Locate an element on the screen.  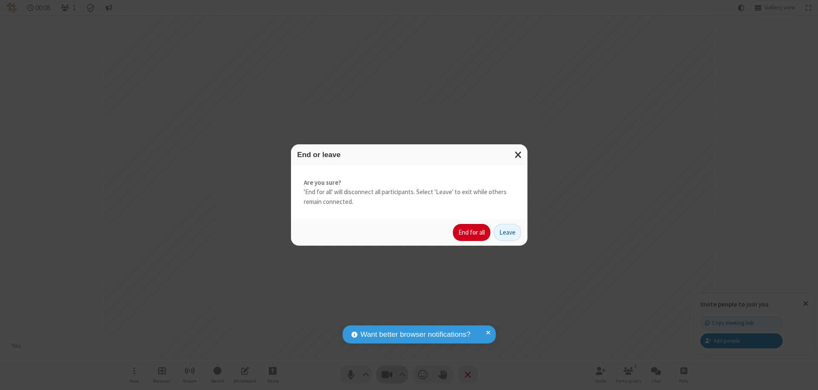
h3: End or leave is located at coordinates (409, 155).